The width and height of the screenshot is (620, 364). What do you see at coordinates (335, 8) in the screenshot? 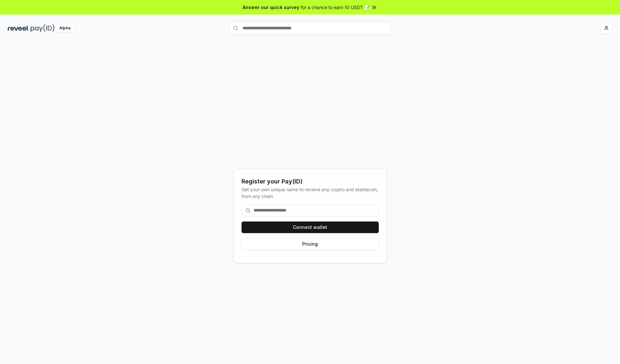
I see `span: for a chance to earn 10 USDT 📝` at bounding box center [335, 8].